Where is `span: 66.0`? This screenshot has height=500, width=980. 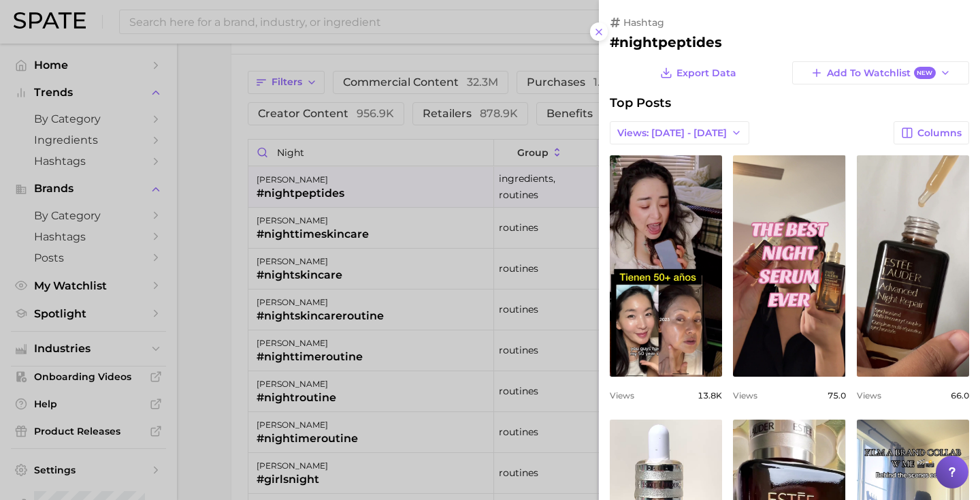 span: 66.0 is located at coordinates (960, 395).